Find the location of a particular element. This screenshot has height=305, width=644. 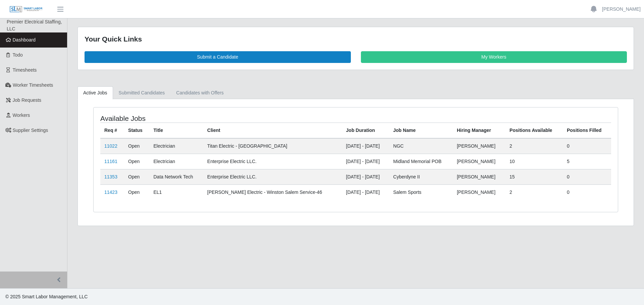

td: Cyberdyne II is located at coordinates (421, 177).